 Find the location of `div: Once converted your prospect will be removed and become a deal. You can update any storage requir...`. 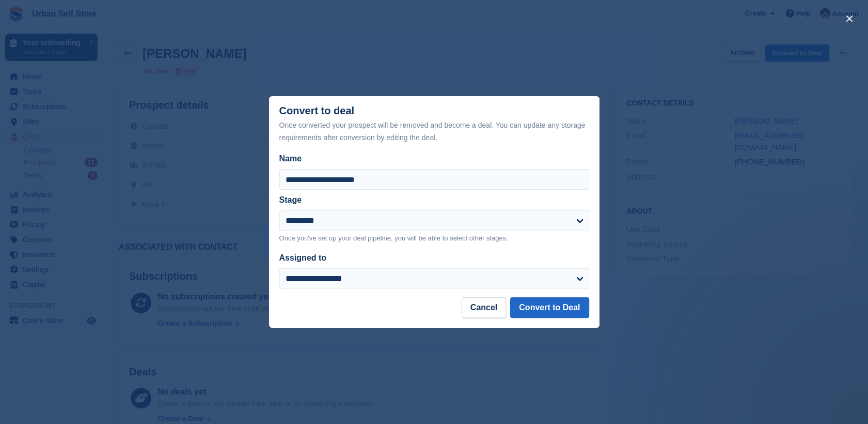

div: Once converted your prospect will be removed and become a deal. You can update any storage requir... is located at coordinates (434, 131).